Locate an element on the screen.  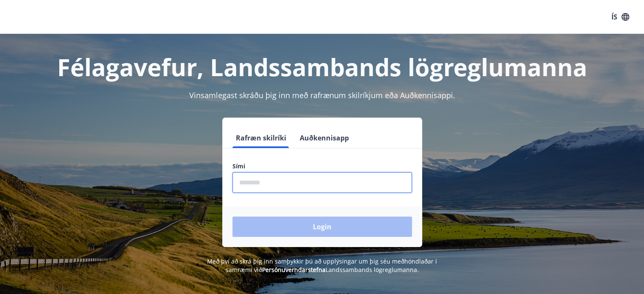
label: Sími is located at coordinates (322, 166).